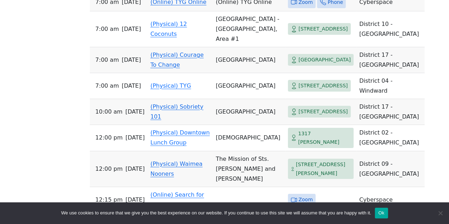 The image size is (449, 224). I want to click on td: District 04 - Windward, so click(391, 86).